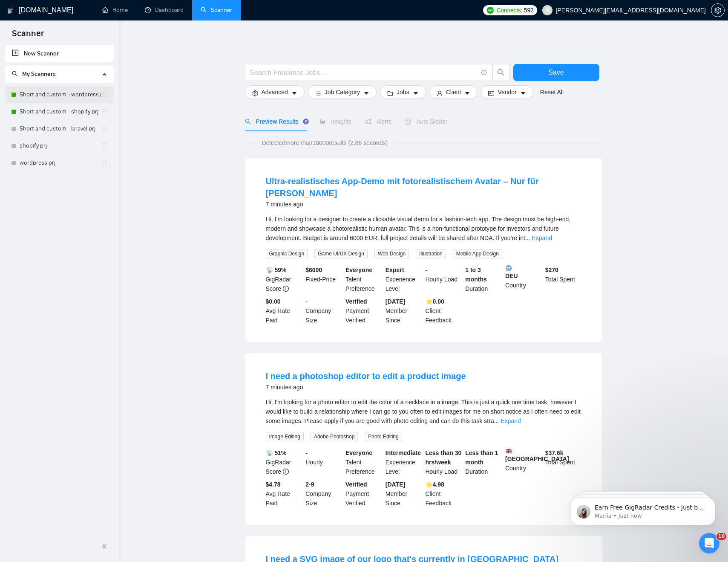 The image size is (728, 562). Describe the element at coordinates (721, 536) in the screenshot. I see `span: 10` at that location.